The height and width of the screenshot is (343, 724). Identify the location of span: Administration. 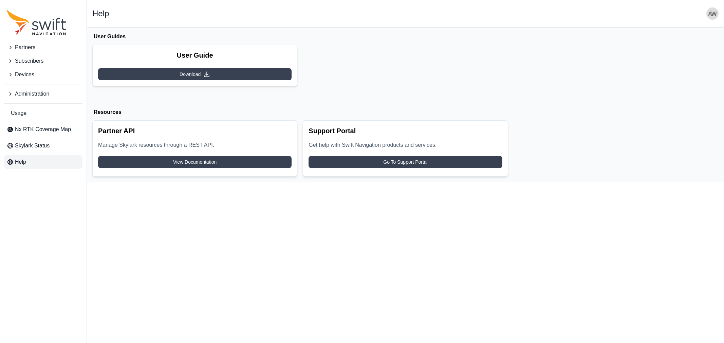
(32, 94).